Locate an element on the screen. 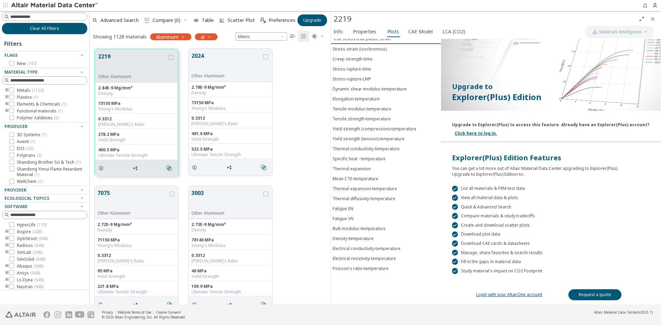 The width and height of the screenshot is (661, 325). span: Clear All Filters is located at coordinates (44, 29).